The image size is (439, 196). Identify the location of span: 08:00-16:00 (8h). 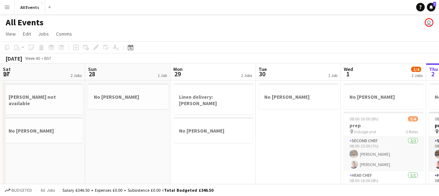
(364, 119).